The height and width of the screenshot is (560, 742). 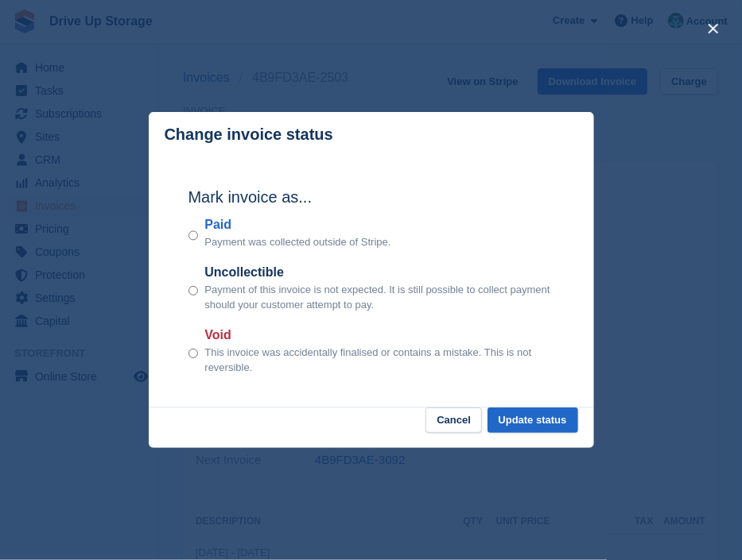 What do you see at coordinates (371, 197) in the screenshot?
I see `h2: Mark invoice as...` at bounding box center [371, 197].